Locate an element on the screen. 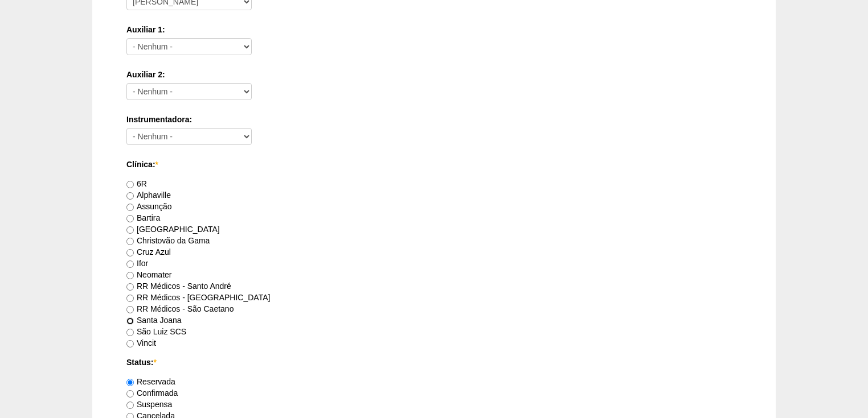 This screenshot has height=418, width=868. input: Santa Joana is located at coordinates (130, 321).